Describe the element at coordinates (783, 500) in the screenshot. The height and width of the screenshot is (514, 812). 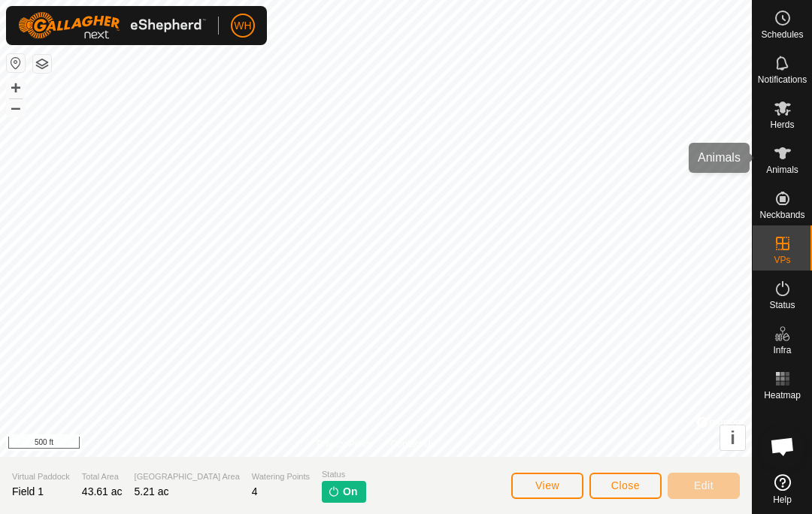
I see `span: Help` at that location.